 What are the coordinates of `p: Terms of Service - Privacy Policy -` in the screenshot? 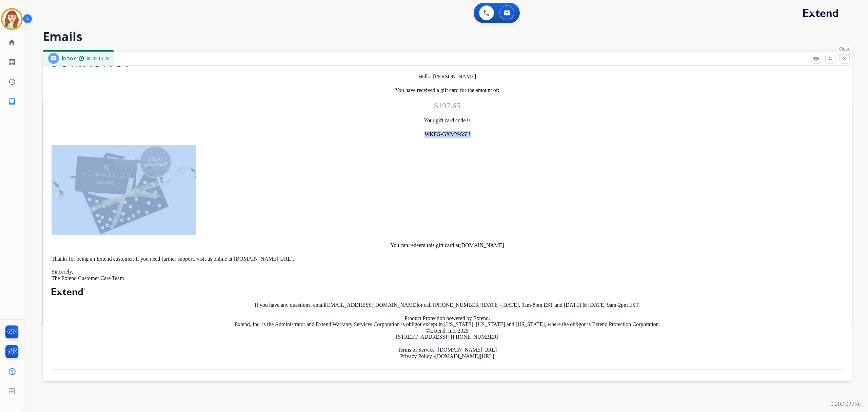 It's located at (447, 353).